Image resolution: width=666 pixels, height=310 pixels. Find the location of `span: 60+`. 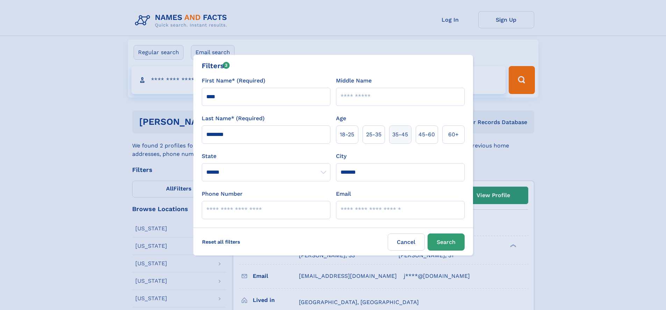

span: 60+ is located at coordinates (454, 135).